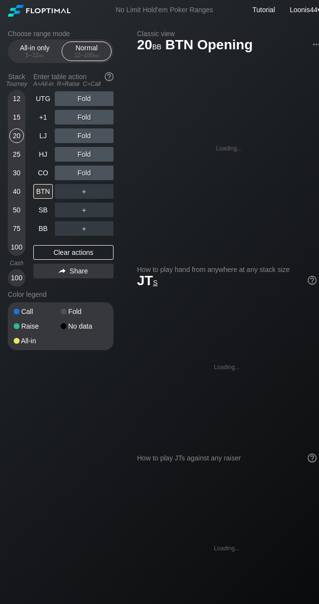 This screenshot has width=319, height=604. I want to click on div: 75, so click(17, 229).